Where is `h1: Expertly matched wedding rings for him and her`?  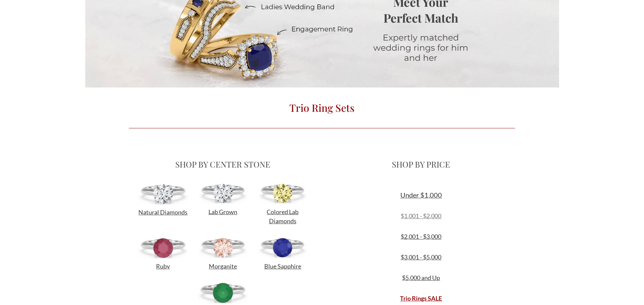
h1: Expertly matched wedding rings for him and her is located at coordinates (421, 48).